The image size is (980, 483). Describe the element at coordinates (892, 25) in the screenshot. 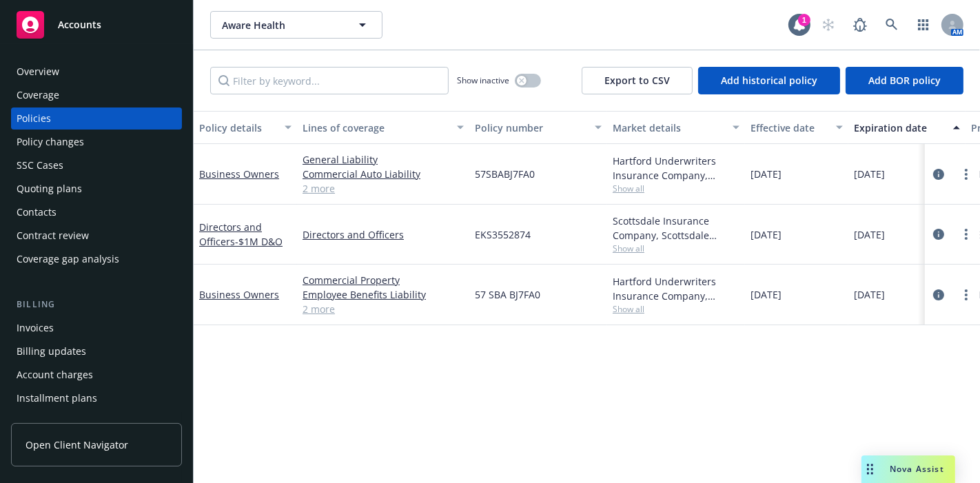

I see `a: Search` at that location.